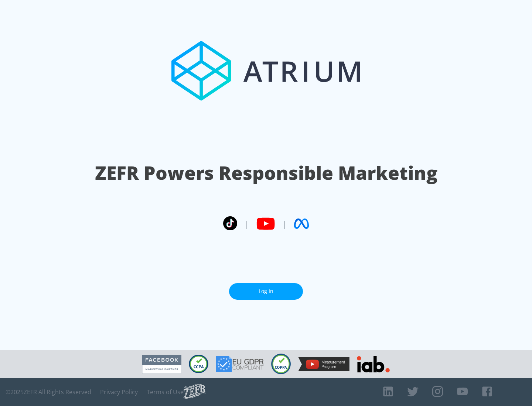 The image size is (532, 406). I want to click on span: © 2025 ZEFR All Rights Reserved, so click(48, 392).